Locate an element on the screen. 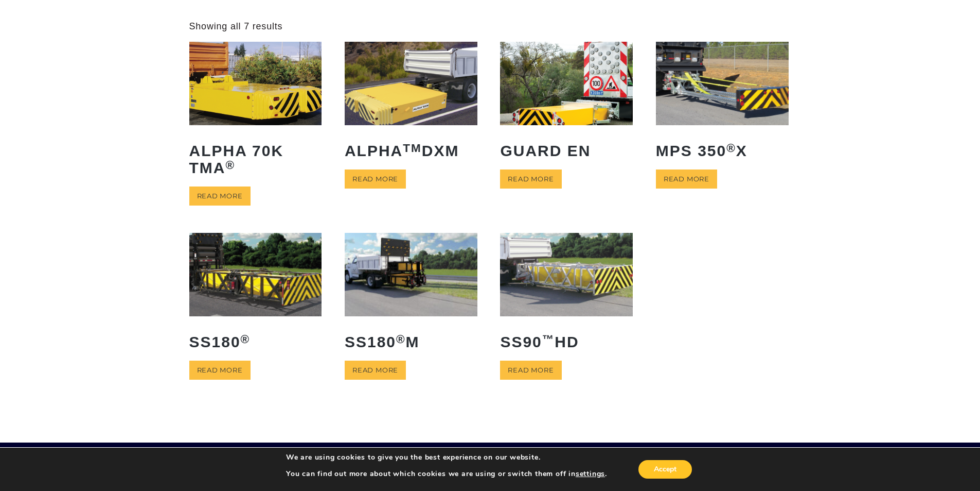 The image size is (980, 491). sup: TM is located at coordinates (412, 147).